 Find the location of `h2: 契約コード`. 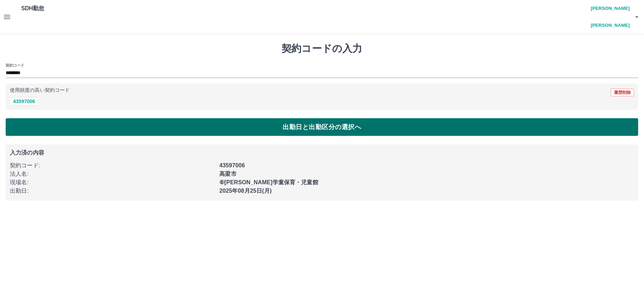

h2: 契約コード is located at coordinates (15, 66).